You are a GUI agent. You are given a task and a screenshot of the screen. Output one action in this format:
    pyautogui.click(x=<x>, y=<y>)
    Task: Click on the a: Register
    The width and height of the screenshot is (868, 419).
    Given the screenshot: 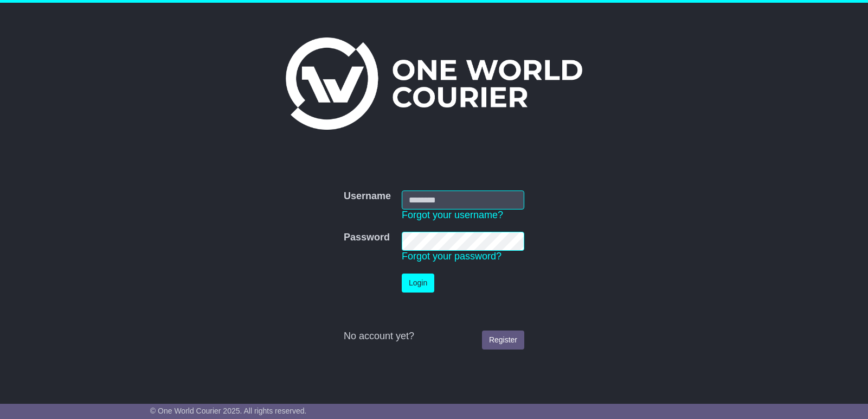 What is the action you would take?
    pyautogui.click(x=503, y=340)
    